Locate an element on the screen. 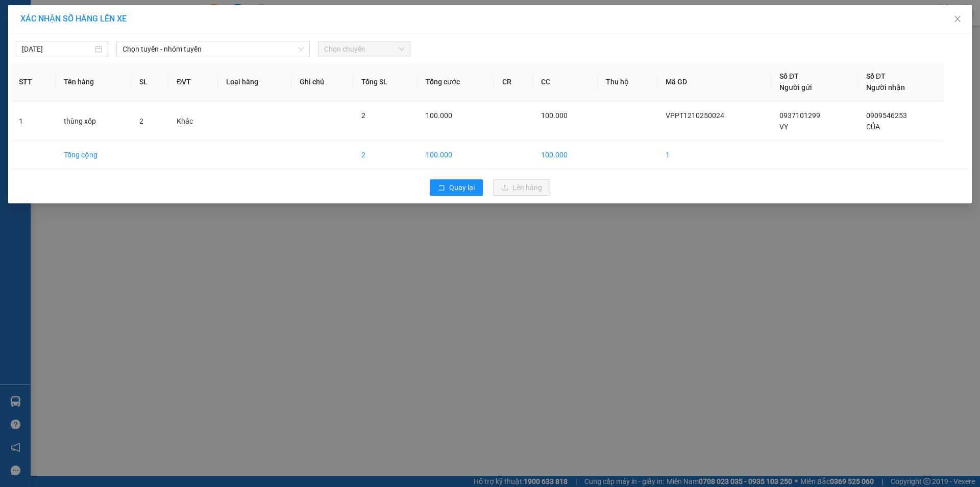  span: VY is located at coordinates (783, 127).